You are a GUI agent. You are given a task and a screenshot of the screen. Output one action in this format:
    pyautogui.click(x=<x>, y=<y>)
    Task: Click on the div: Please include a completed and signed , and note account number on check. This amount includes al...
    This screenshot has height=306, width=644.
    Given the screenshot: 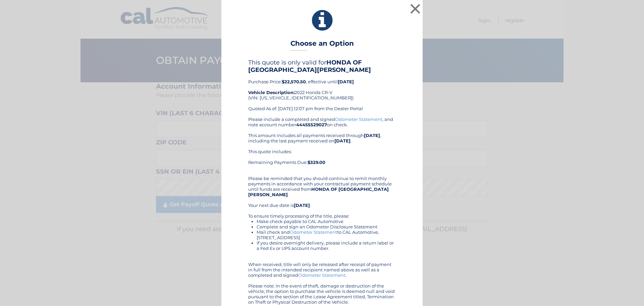 What is the action you would take?
    pyautogui.click(x=322, y=211)
    